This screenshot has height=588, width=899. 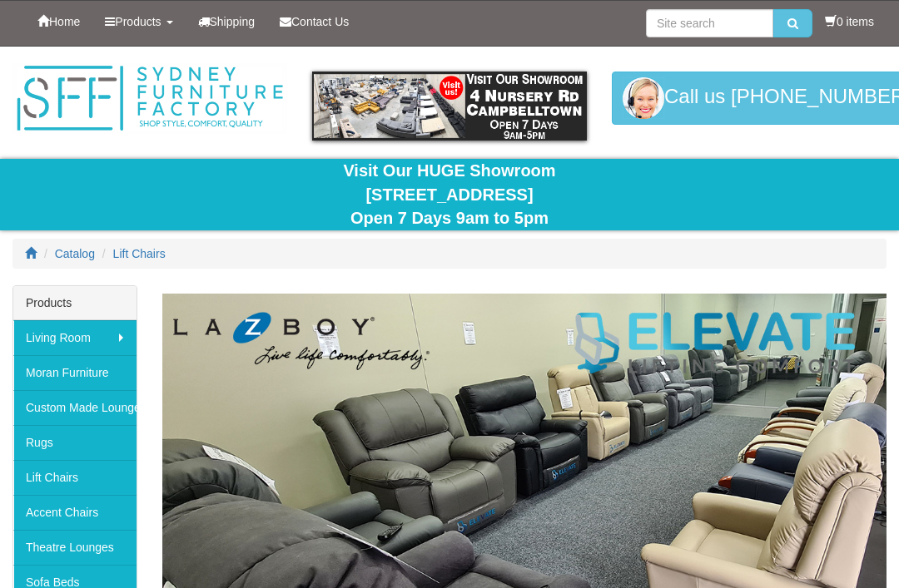 What do you see at coordinates (75, 254) in the screenshot?
I see `a: Catalog` at bounding box center [75, 254].